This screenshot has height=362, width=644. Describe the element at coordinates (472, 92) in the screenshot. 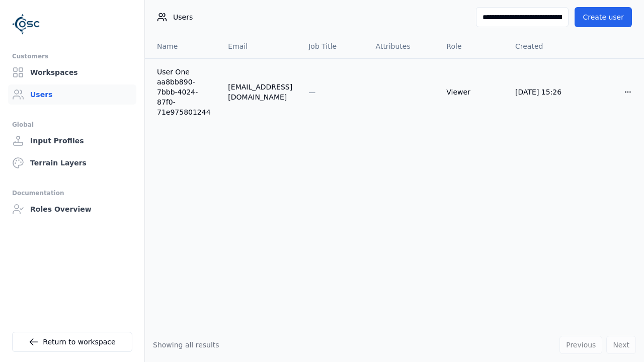

I see `div: Viewer` at that location.